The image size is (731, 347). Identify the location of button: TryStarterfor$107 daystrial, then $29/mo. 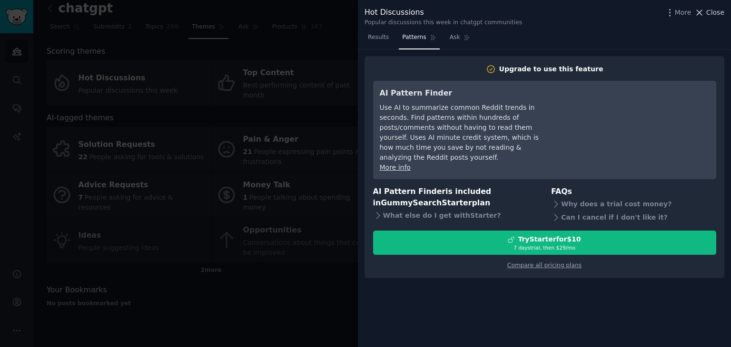
(544, 243).